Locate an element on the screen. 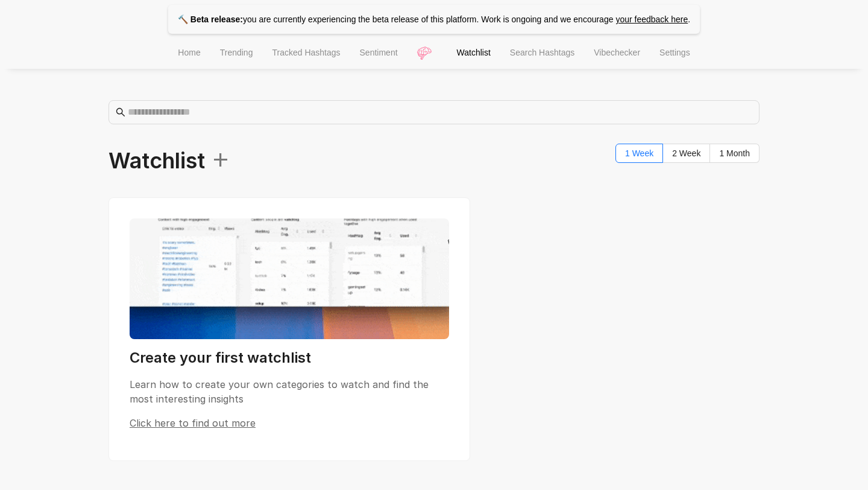 The height and width of the screenshot is (490, 868). span: search is located at coordinates (121, 112).